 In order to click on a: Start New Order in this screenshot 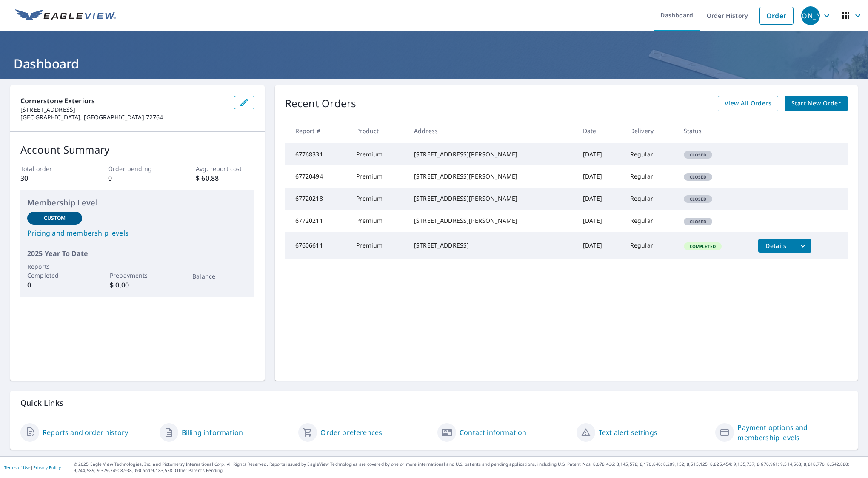, I will do `click(816, 103)`.